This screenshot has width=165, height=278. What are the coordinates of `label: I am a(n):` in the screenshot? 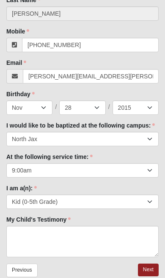 It's located at (22, 188).